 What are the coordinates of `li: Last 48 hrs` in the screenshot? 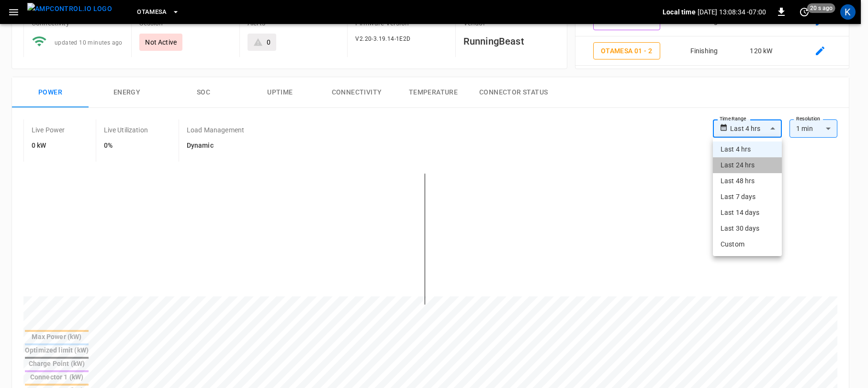 It's located at (748, 180).